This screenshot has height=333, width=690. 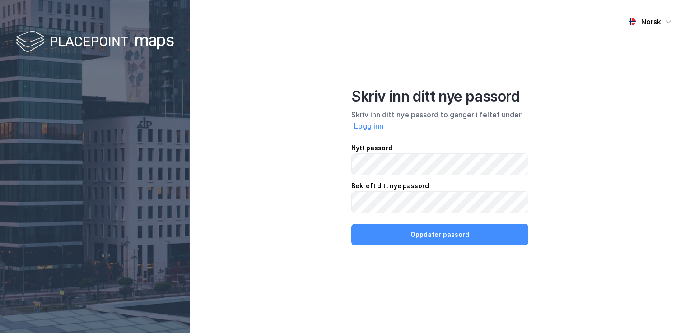 What do you see at coordinates (440, 97) in the screenshot?
I see `div: Skriv inn ditt nye passord` at bounding box center [440, 97].